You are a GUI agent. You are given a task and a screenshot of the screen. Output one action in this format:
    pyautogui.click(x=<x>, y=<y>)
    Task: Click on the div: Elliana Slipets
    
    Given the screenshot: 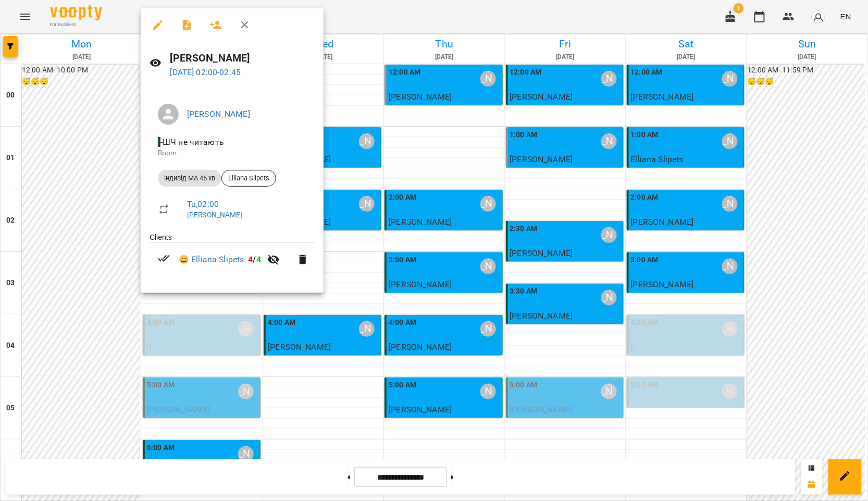 What is the action you would take?
    pyautogui.click(x=248, y=178)
    